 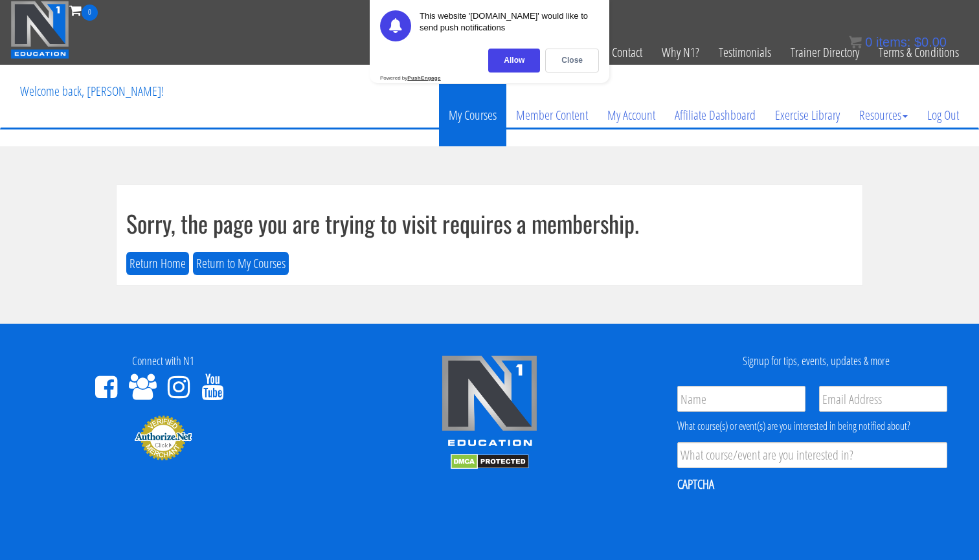 I want to click on h4: Signup for tips, events, updates & more, so click(x=816, y=361).